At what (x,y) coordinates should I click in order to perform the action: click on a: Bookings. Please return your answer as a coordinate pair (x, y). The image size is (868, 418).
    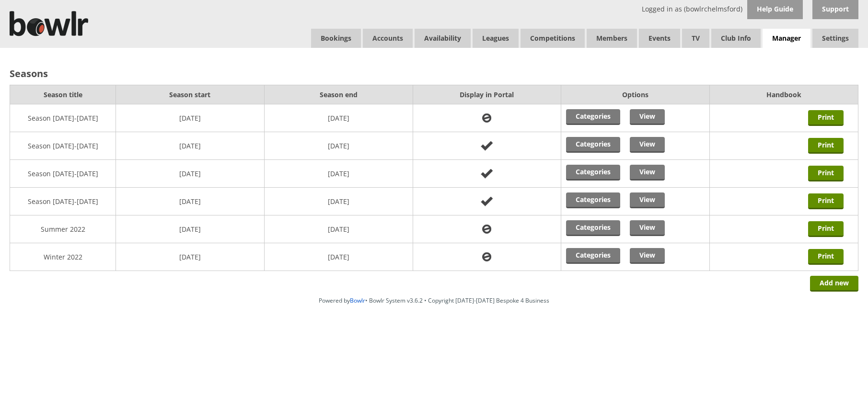
    Looking at the image, I should click on (336, 38).